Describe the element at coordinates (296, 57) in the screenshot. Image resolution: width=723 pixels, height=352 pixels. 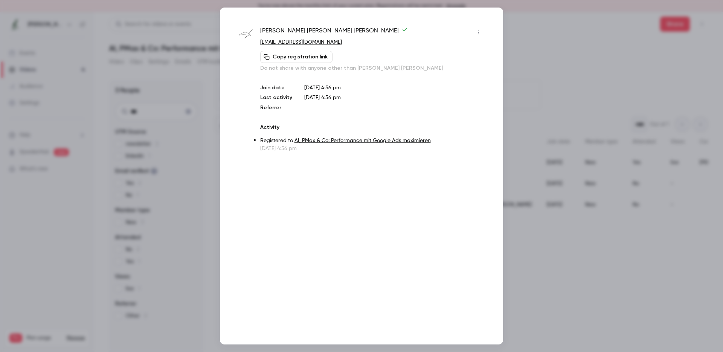
I see `button: Copy registration link` at that location.